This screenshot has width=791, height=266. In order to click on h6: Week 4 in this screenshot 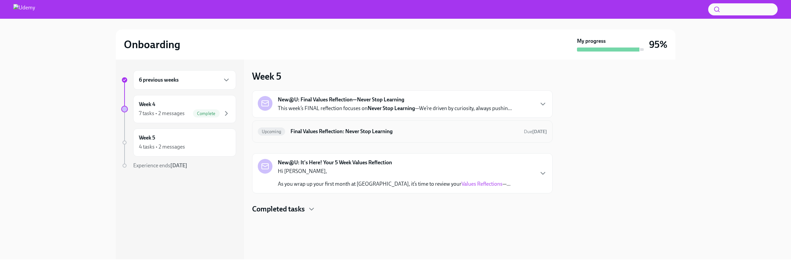, I will do `click(147, 104)`.